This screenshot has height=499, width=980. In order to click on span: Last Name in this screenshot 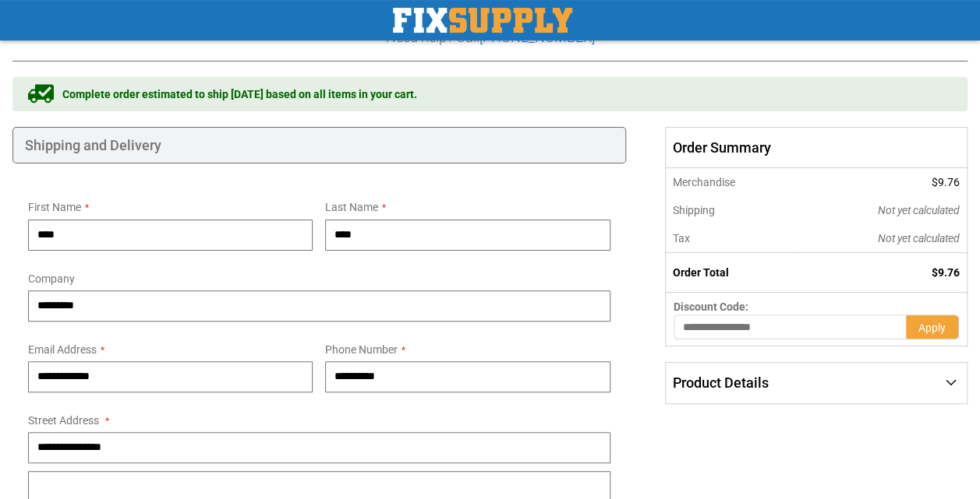, I will do `click(352, 207)`.